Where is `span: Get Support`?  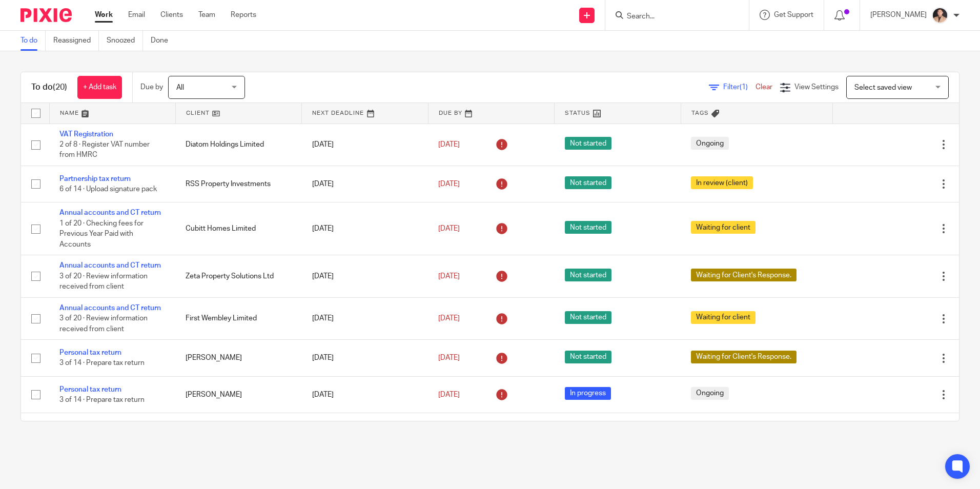 span: Get Support is located at coordinates (794, 15).